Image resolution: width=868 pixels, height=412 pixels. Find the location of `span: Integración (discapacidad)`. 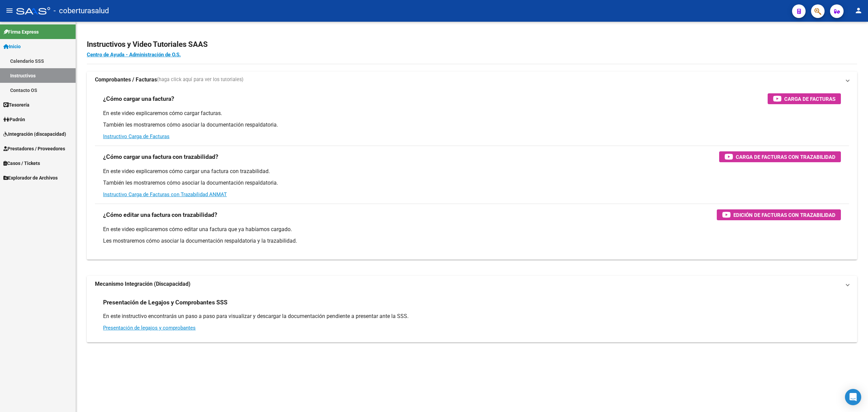

span: Integración (discapacidad) is located at coordinates (35, 134).